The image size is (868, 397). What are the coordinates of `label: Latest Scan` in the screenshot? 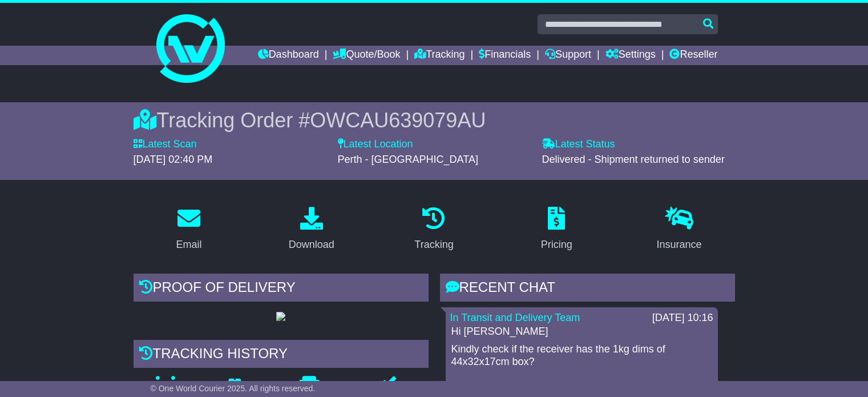 It's located at (165, 145).